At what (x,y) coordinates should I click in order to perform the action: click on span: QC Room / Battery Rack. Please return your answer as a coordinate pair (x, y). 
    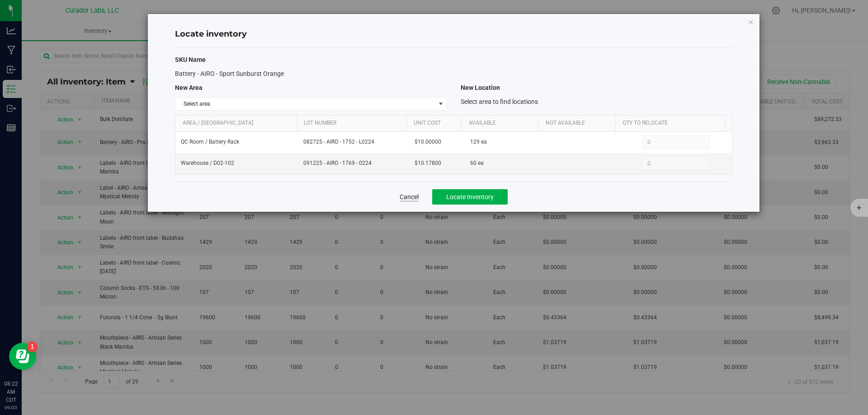
    Looking at the image, I should click on (210, 142).